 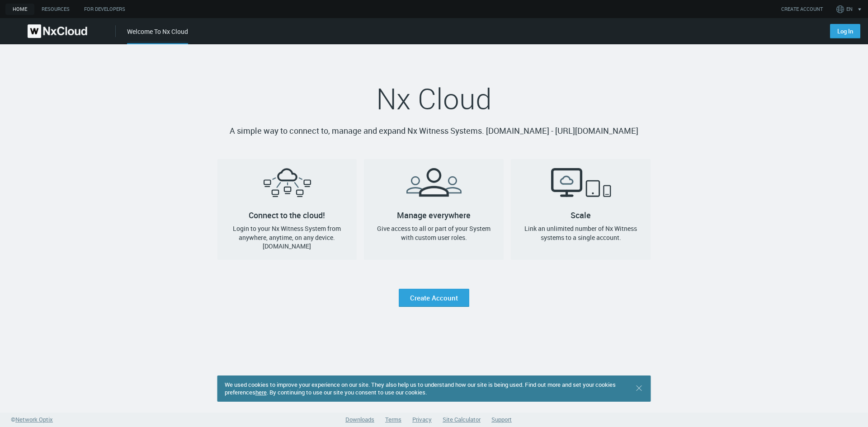 I want to click on a: Create Account, so click(x=434, y=298).